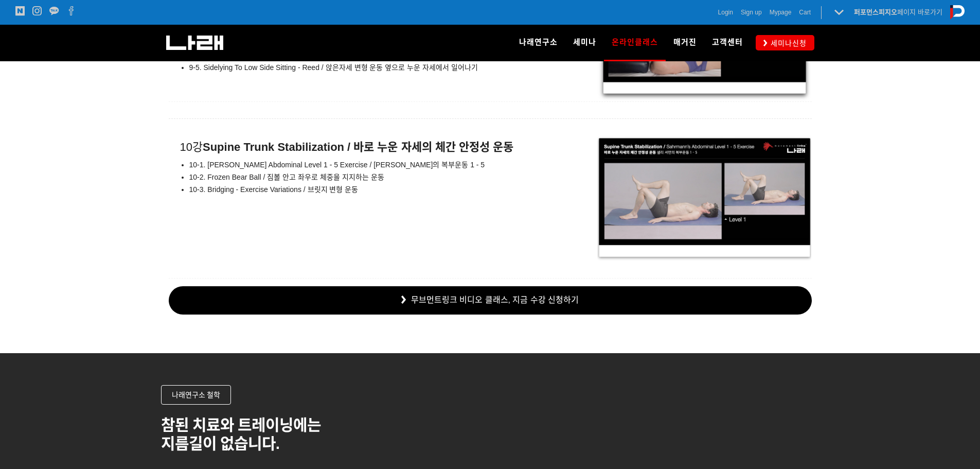 This screenshot has width=980, height=469. What do you see at coordinates (751, 12) in the screenshot?
I see `a: Sign up` at bounding box center [751, 12].